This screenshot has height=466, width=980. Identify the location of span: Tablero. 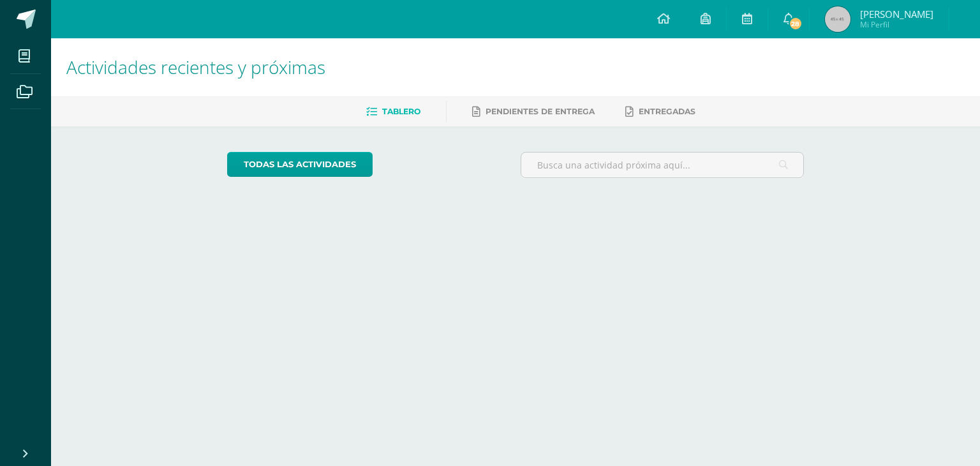
(401, 111).